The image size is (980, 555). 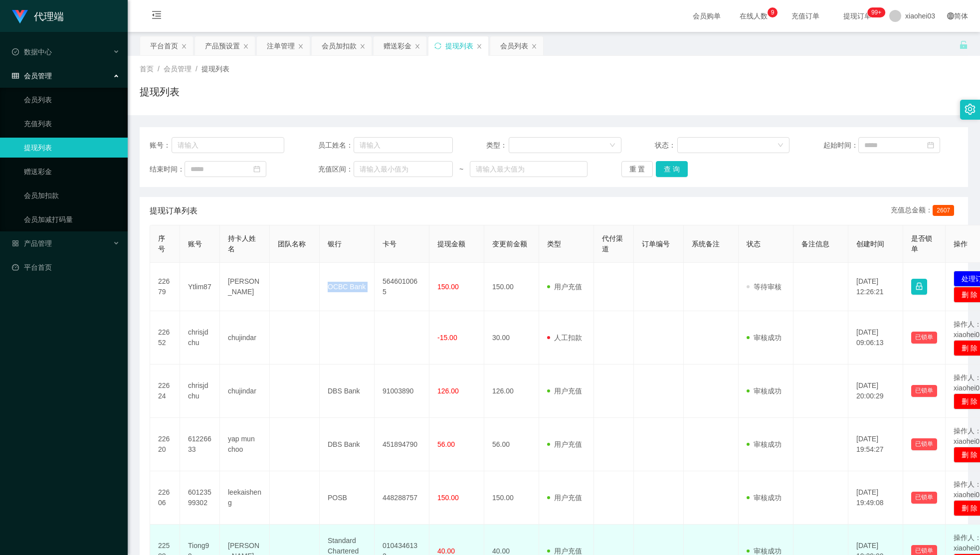 I want to click on td: 22652, so click(x=165, y=337).